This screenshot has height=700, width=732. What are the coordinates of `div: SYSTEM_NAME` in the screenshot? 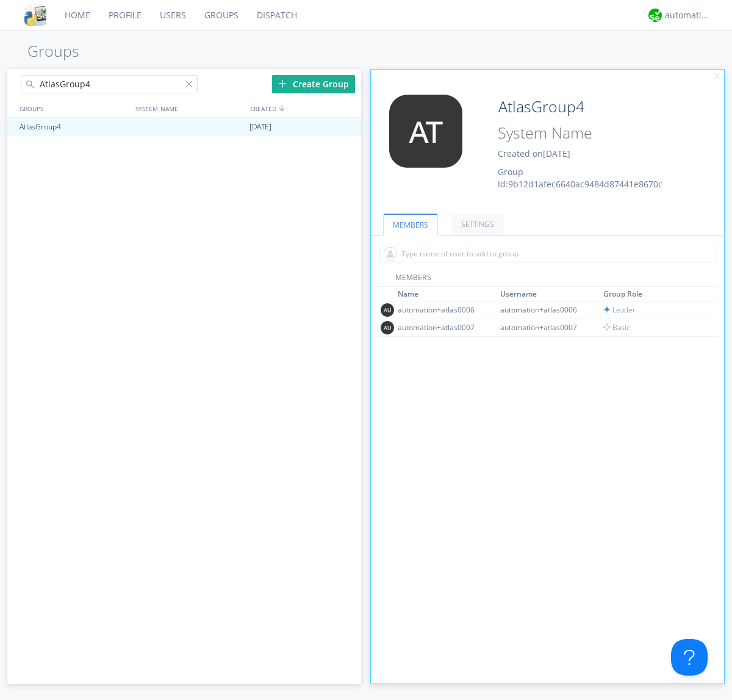 It's located at (190, 108).